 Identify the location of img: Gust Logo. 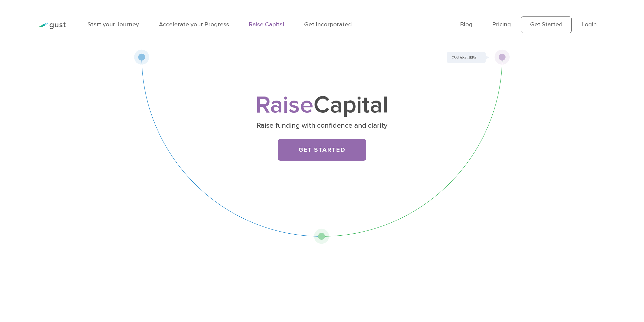
(51, 26).